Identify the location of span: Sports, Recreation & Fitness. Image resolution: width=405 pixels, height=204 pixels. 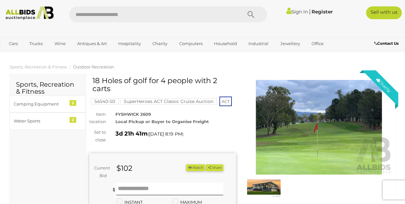
(38, 67).